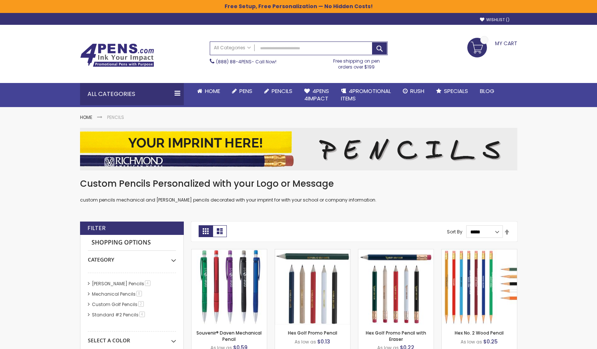 The width and height of the screenshot is (597, 349). What do you see at coordinates (282, 91) in the screenshot?
I see `span: Pencils` at bounding box center [282, 91].